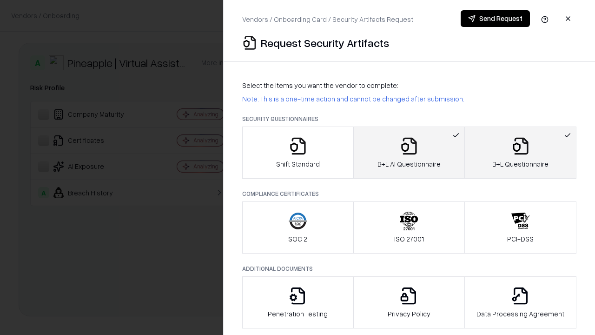  Describe the element at coordinates (521, 227) in the screenshot. I see `button: PCI-DSS` at that location.